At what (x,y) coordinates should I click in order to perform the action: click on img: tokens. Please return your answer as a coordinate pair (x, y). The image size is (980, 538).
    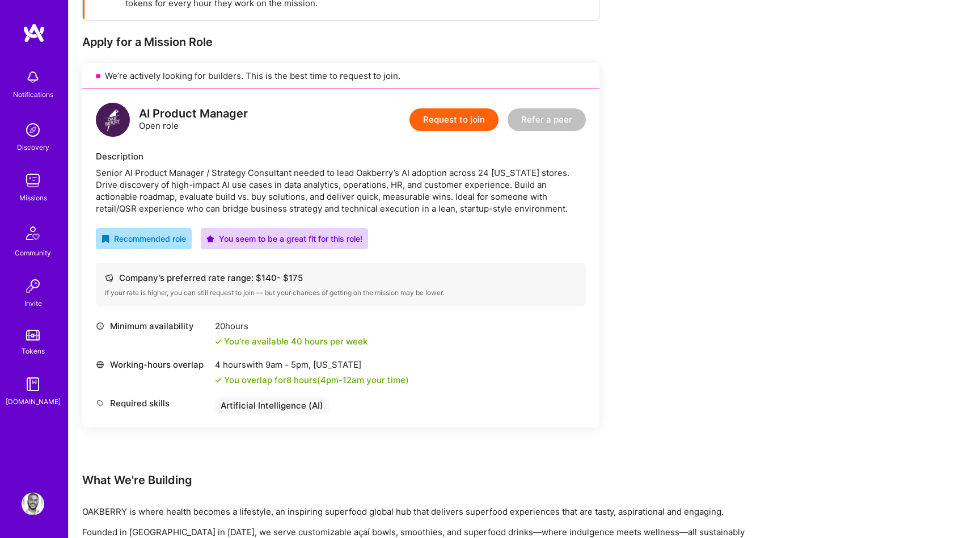
    Looking at the image, I should click on (33, 335).